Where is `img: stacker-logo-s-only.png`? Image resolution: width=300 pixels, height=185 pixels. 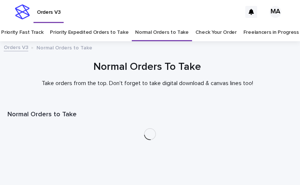
img: stacker-logo-s-only.png is located at coordinates (22, 12).